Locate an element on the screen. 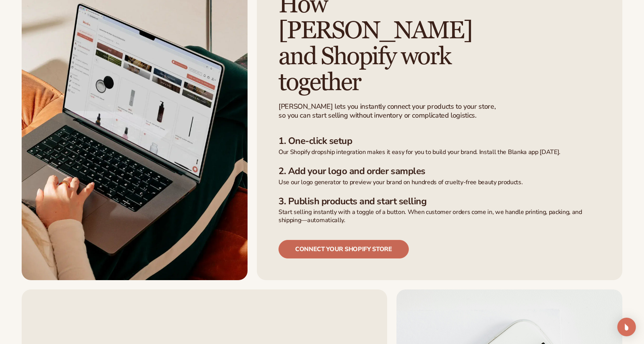 This screenshot has height=344, width=644. div: Open Intercom Messenger is located at coordinates (627, 327).